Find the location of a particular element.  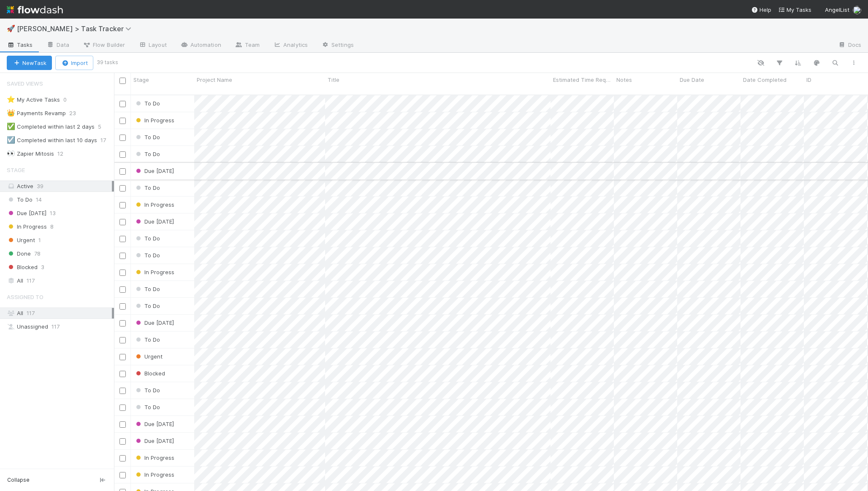

span: 5 is located at coordinates (104, 127).